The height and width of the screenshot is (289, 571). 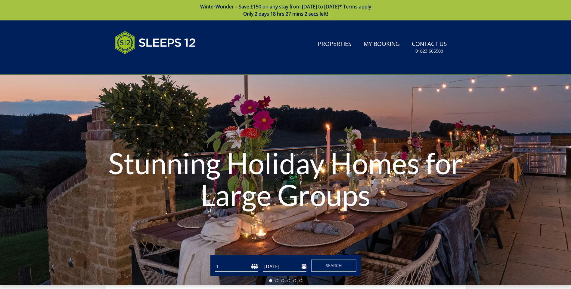 What do you see at coordinates (335, 44) in the screenshot?
I see `a: Properties` at bounding box center [335, 44].